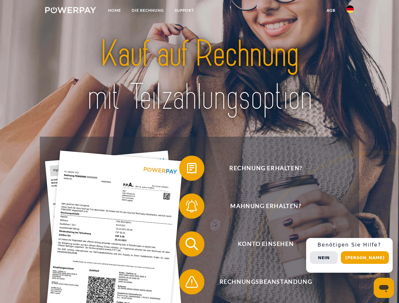 The image size is (399, 303). Describe the element at coordinates (324, 258) in the screenshot. I see `button: Nein` at that location.